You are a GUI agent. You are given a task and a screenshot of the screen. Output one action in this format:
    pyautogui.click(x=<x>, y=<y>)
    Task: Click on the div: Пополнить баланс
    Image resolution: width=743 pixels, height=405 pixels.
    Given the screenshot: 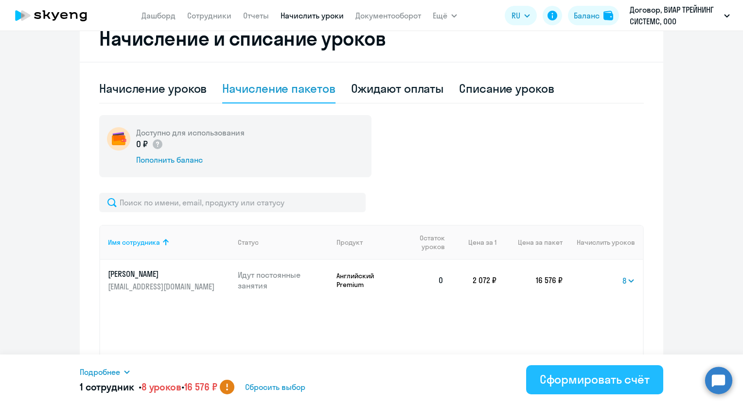 What is the action you would take?
    pyautogui.click(x=190, y=160)
    